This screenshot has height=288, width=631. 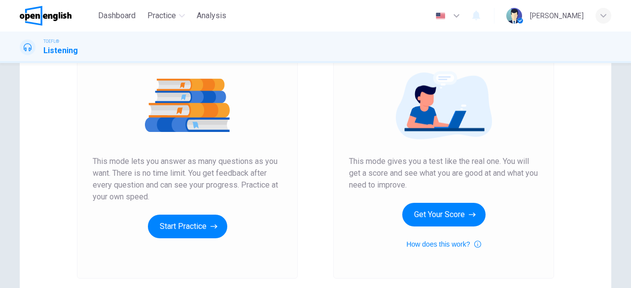 What do you see at coordinates (187, 227) in the screenshot?
I see `button: Start Practice` at bounding box center [187, 227].